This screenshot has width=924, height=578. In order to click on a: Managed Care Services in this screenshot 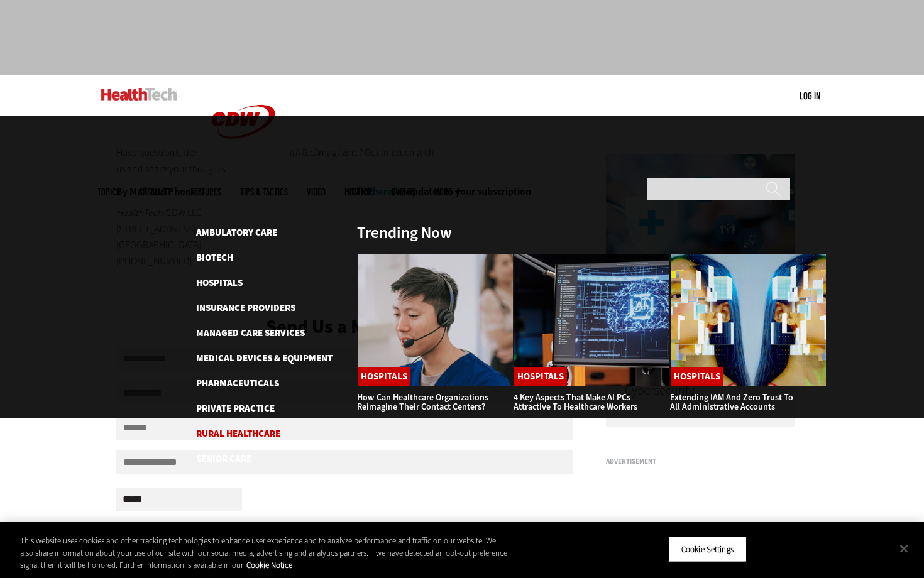, I will do `click(250, 333)`.